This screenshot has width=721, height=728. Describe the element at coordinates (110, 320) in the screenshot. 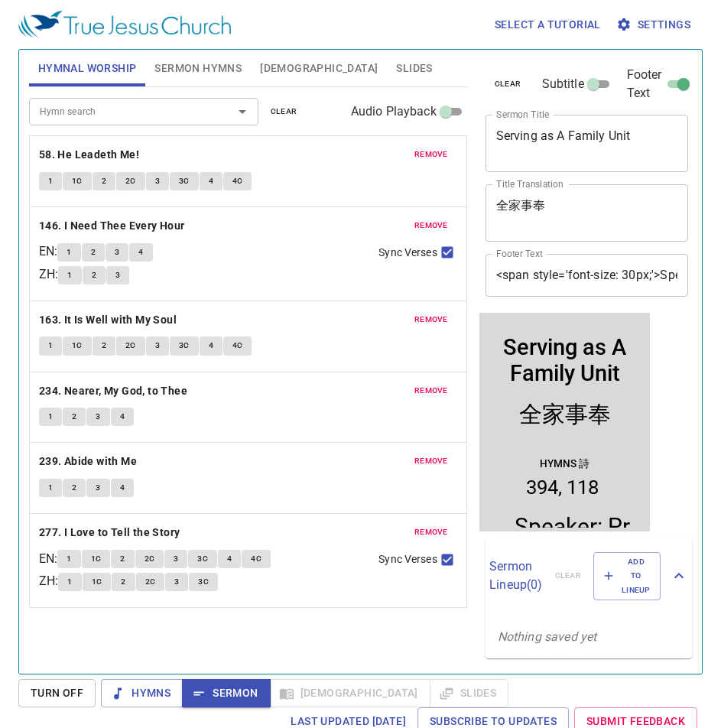

I see `button: 163. It Is Well with My Soul` at that location.